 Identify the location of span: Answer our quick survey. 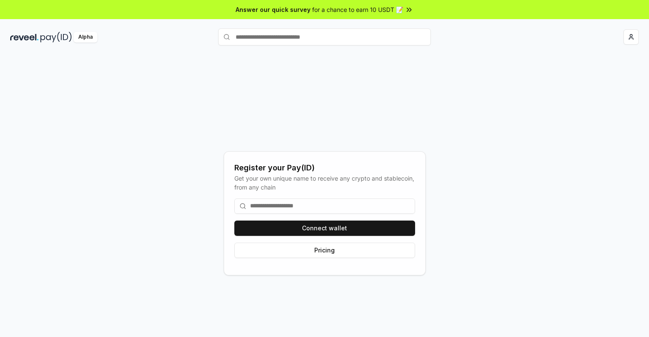
(273, 9).